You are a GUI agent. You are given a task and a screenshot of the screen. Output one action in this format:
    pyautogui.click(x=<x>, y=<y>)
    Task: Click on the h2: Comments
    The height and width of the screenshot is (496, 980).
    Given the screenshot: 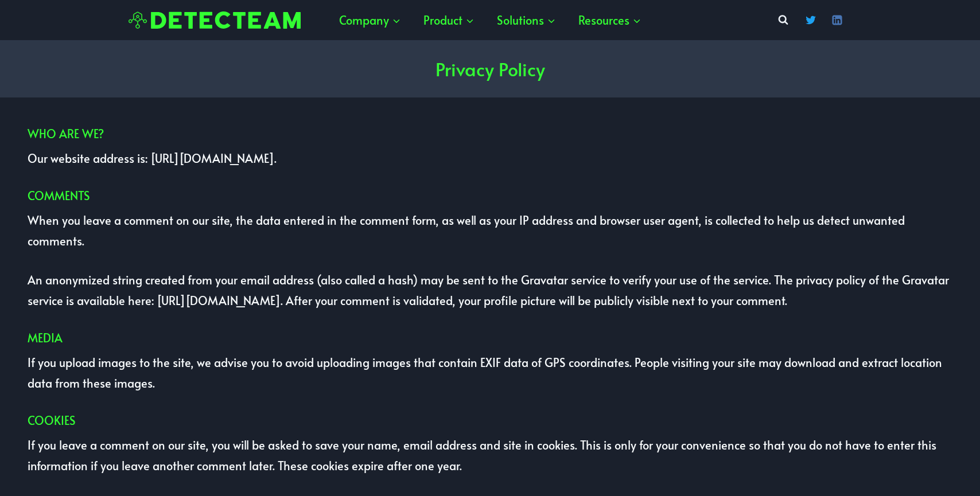 What is the action you would take?
    pyautogui.click(x=490, y=195)
    